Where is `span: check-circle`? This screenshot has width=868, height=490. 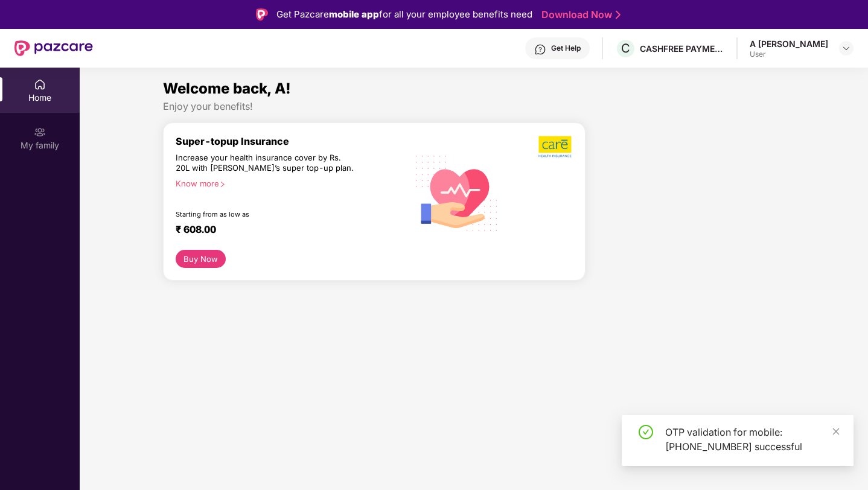
span: check-circle is located at coordinates (646, 432).